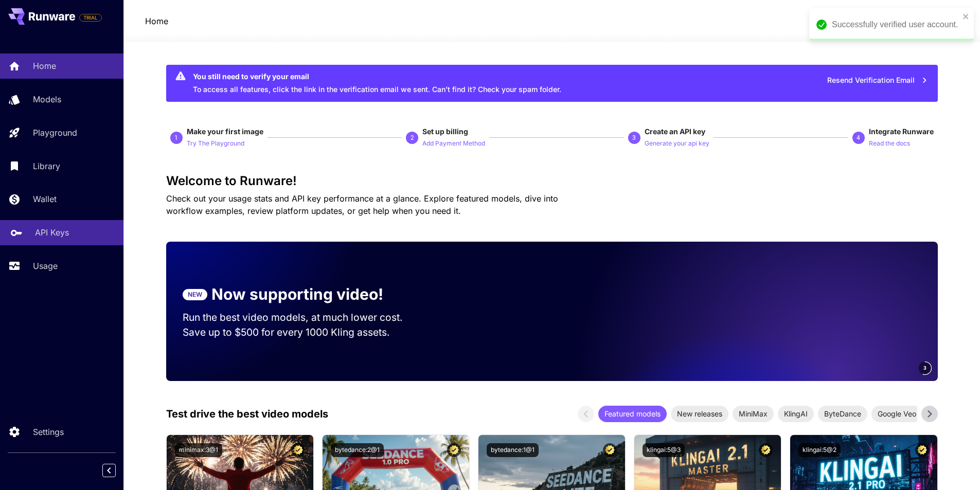 The image size is (980, 490). I want to click on button: Try The Playground, so click(216, 143).